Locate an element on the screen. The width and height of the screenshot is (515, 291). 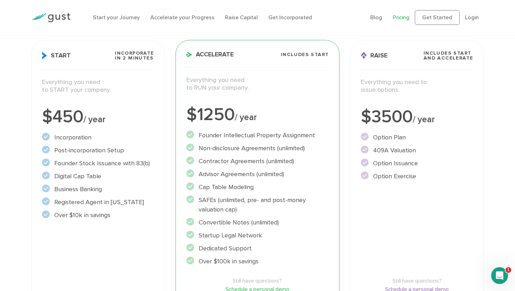
span: Raise is located at coordinates (374, 55).